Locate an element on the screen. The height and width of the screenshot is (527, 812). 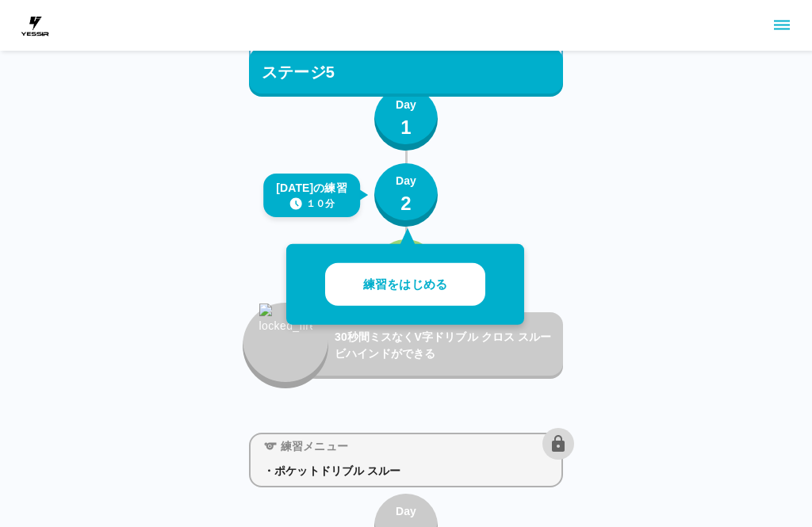
button: sidemenu is located at coordinates (782, 25).